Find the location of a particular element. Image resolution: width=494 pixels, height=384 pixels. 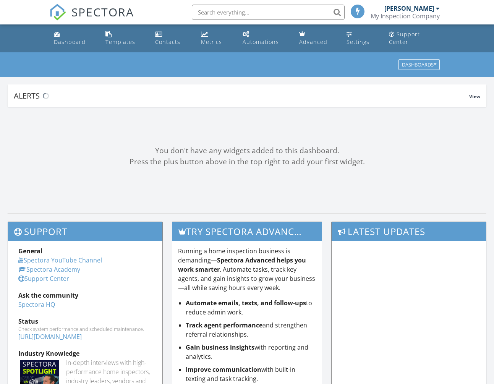

div: Dashboard is located at coordinates (70, 42).